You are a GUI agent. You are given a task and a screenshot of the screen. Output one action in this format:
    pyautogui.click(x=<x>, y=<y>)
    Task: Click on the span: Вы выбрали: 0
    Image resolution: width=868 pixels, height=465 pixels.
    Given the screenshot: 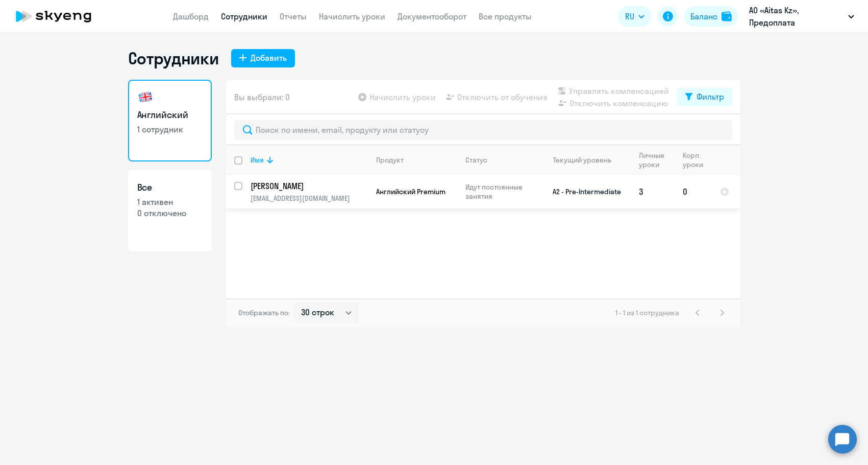 What is the action you would take?
    pyautogui.click(x=262, y=97)
    